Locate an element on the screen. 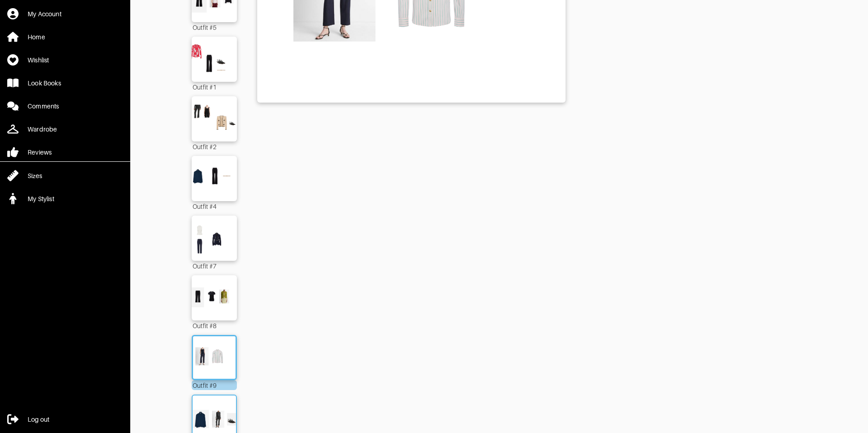 This screenshot has height=433, width=868. div: Wishlist is located at coordinates (38, 60).